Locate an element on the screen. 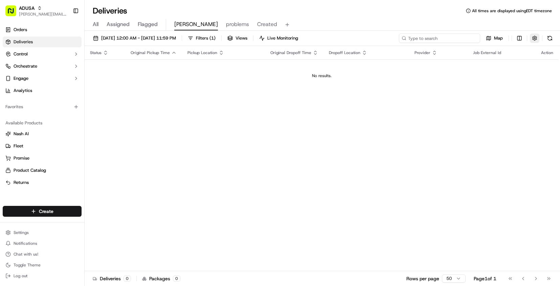 Image resolution: width=560 pixels, height=286 pixels. span: Fleet is located at coordinates (18, 146).